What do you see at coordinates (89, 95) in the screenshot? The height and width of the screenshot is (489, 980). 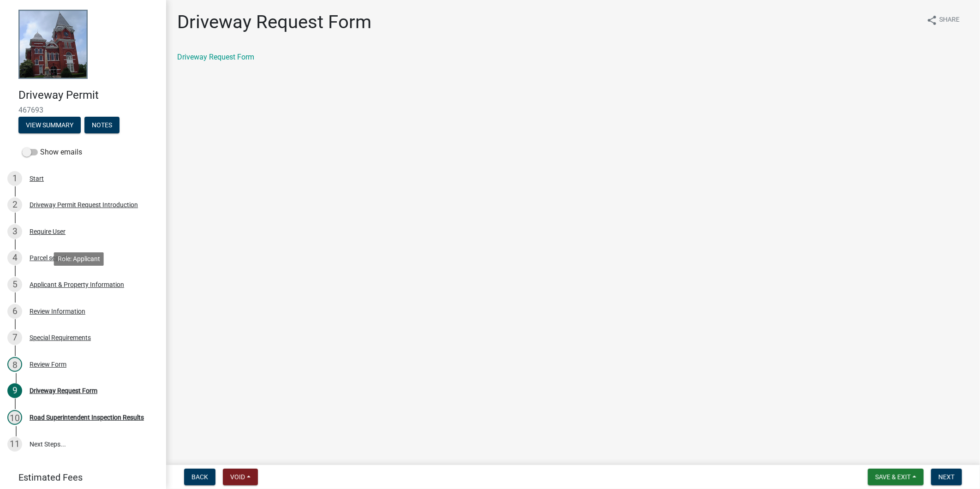 I see `h4: Driveway Permit` at bounding box center [89, 95].